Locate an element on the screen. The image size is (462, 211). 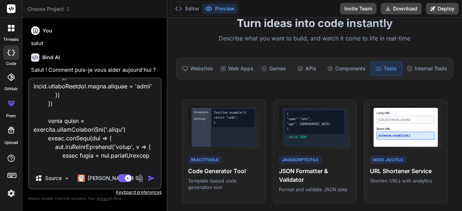
div: function example() { is located at coordinates (233, 113).